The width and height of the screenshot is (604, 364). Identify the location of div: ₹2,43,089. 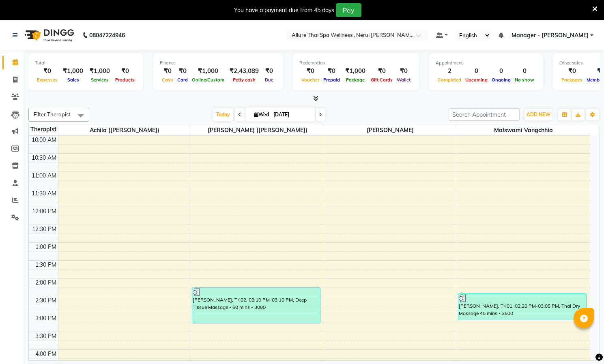
(244, 71).